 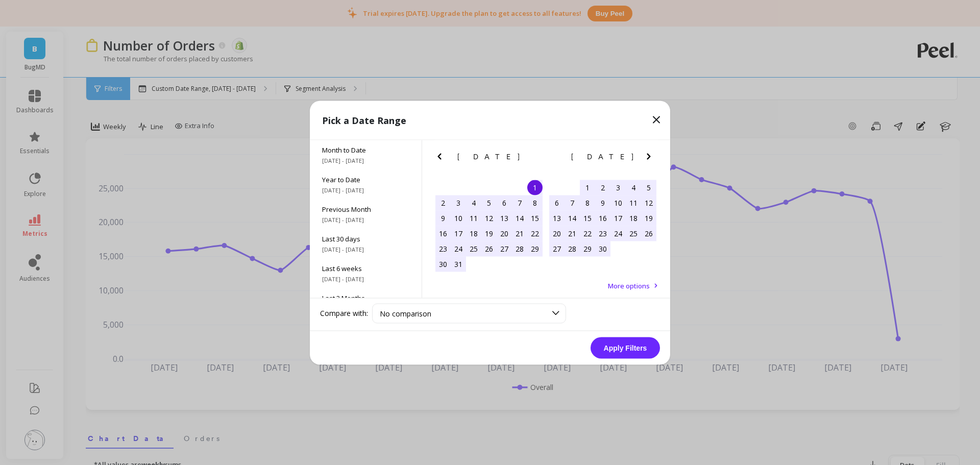 I want to click on div: Choose Friday, March 28th, 2025, so click(x=520, y=249).